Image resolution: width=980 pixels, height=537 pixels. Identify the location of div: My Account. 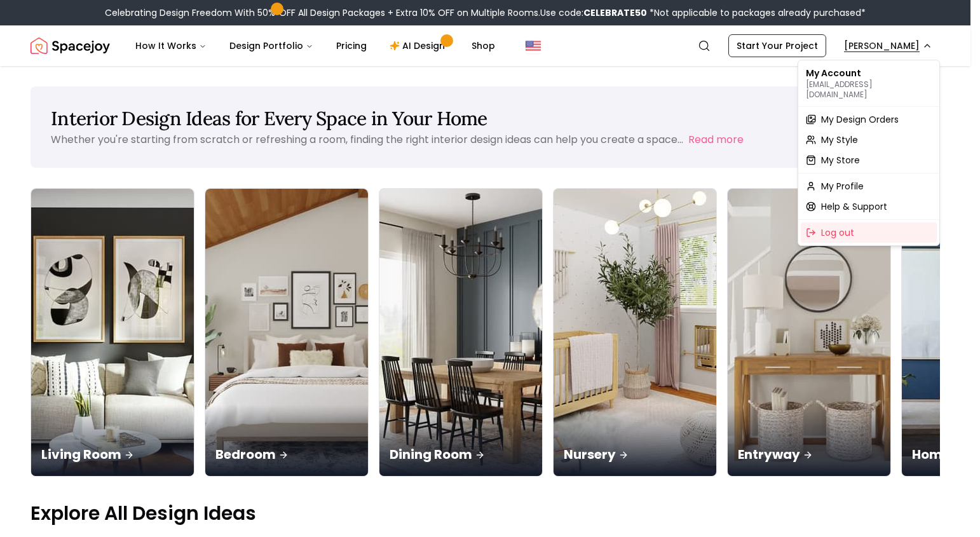
(869, 83).